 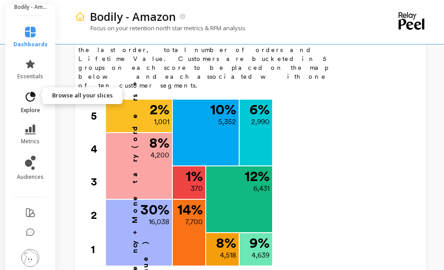 What do you see at coordinates (30, 142) in the screenshot?
I see `span: metrics` at bounding box center [30, 142].